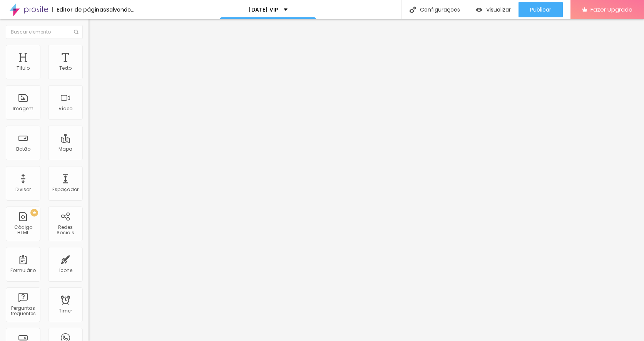  What do you see at coordinates (540, 10) in the screenshot?
I see `button: Publicar` at bounding box center [540, 10].